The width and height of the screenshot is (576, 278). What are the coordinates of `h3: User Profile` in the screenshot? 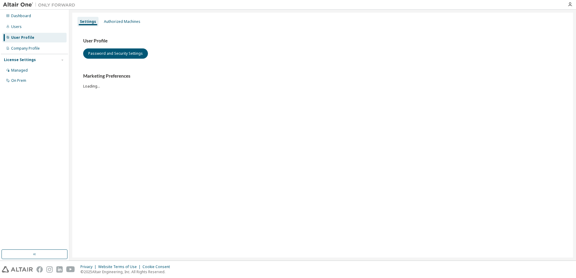 It's located at (322, 41).